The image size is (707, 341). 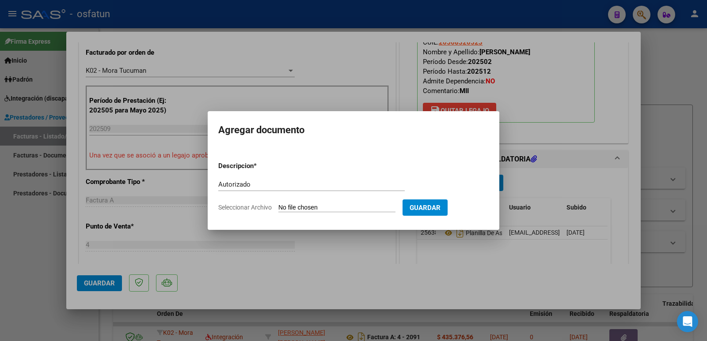 What do you see at coordinates (245, 208) in the screenshot?
I see `span: Seleccionar Archivo` at bounding box center [245, 208].